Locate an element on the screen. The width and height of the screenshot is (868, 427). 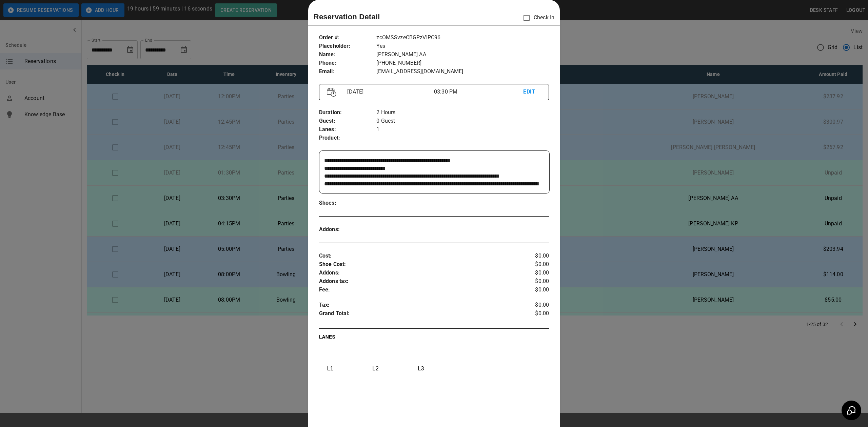
p: Addons tax : is located at coordinates (414, 282).